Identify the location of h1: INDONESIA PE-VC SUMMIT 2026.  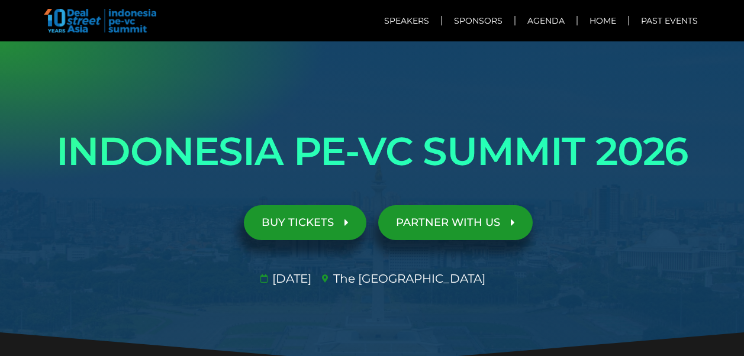
(372, 152).